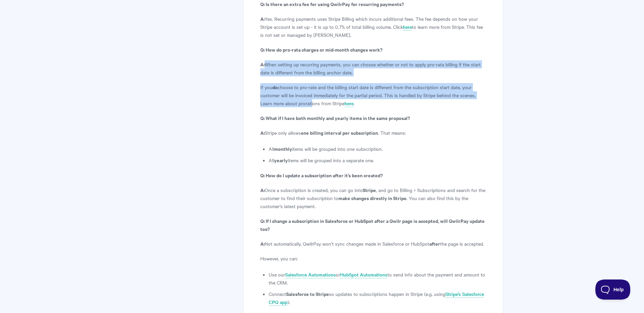  I want to click on strong: make changes directly in Stripe, so click(372, 198).